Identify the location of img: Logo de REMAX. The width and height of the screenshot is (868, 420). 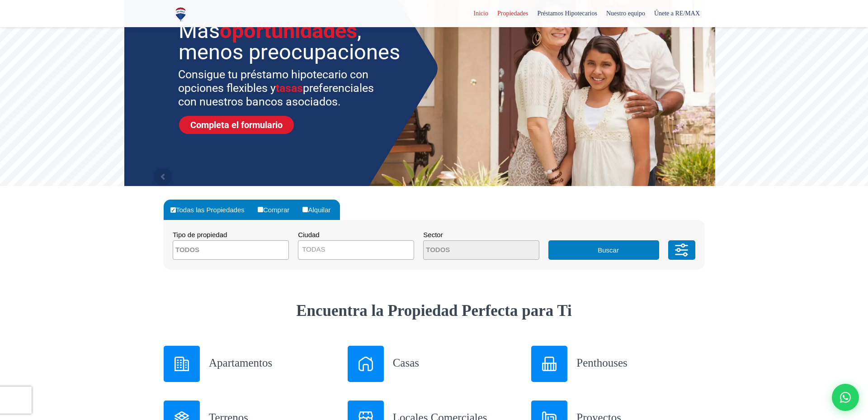
(180, 14).